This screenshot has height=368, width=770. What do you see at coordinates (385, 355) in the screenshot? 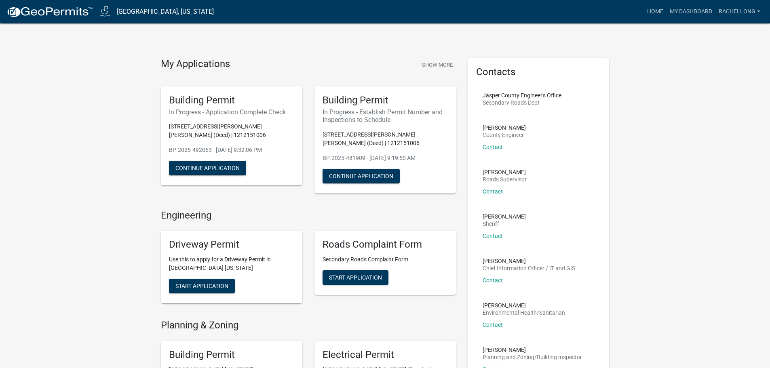
I see `h5: Electrical Permit` at bounding box center [385, 355].